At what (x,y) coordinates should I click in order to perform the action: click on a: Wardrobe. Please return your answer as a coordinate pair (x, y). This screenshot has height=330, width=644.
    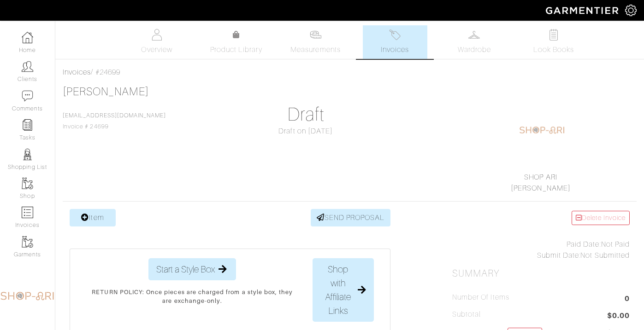
    Looking at the image, I should click on (474, 42).